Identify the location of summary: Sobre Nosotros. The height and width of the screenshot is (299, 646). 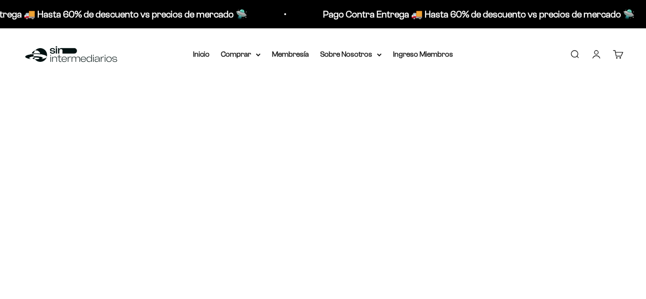
(351, 54).